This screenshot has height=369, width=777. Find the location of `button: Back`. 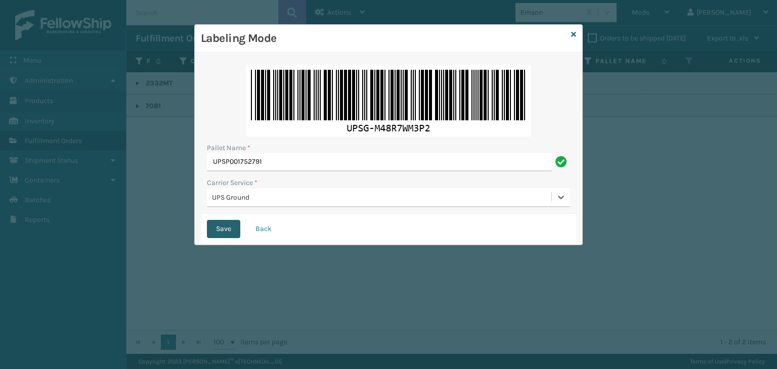

button: Back is located at coordinates (264, 229).